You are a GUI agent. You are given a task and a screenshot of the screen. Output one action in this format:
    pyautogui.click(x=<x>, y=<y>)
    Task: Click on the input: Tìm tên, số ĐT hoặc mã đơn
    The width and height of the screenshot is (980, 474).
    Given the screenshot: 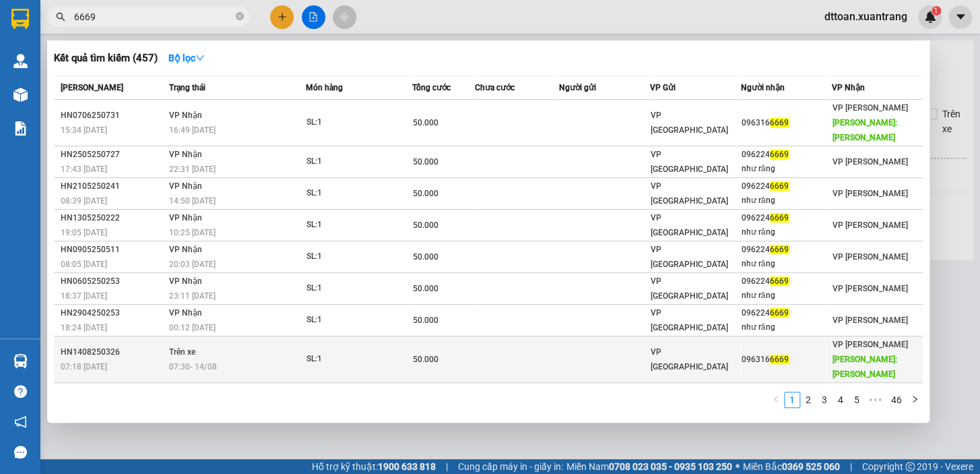 What is the action you would take?
    pyautogui.click(x=154, y=17)
    